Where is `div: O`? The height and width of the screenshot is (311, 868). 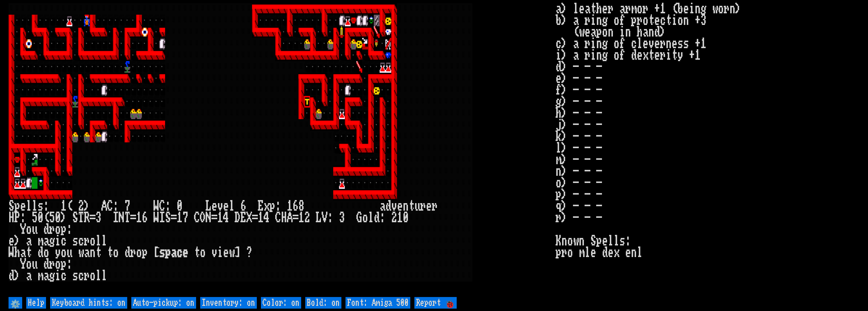 div: O is located at coordinates (202, 218).